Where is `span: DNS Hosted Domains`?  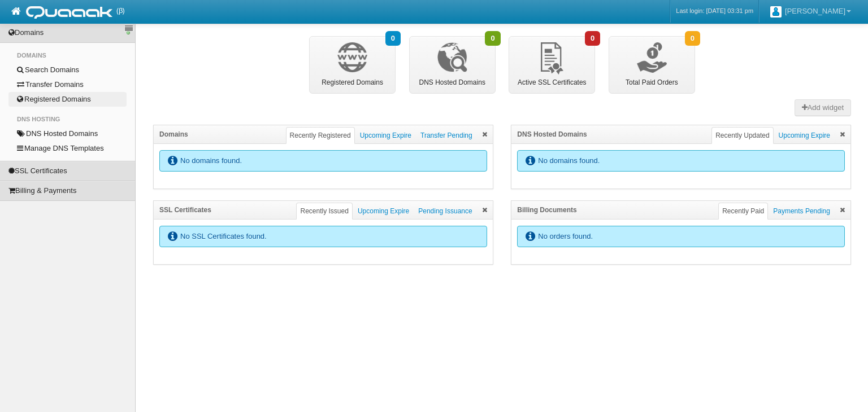
span: DNS Hosted Domains is located at coordinates (552, 134).